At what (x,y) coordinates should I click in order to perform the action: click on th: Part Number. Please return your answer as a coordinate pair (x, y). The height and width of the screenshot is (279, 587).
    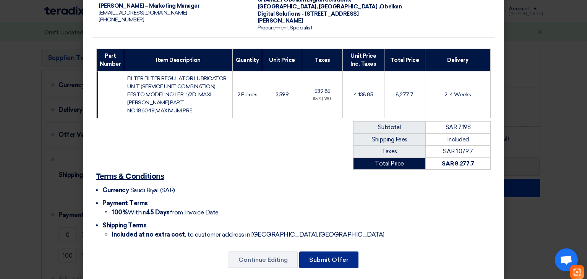
    Looking at the image, I should click on (110, 60).